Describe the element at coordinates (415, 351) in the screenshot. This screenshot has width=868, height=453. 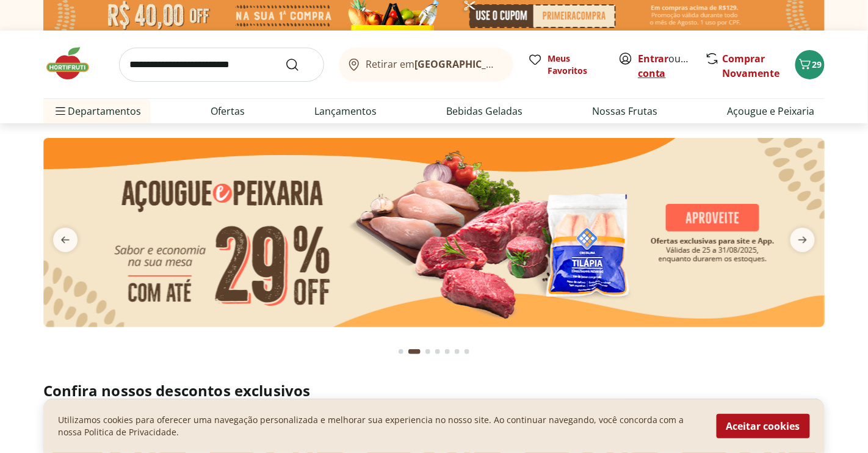
I see `button: Current page from fs-carousel` at that location.